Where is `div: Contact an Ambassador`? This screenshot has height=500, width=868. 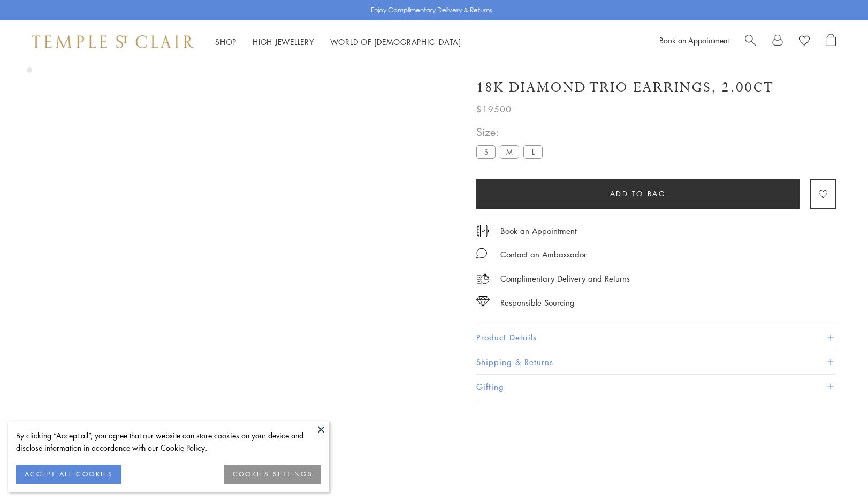 div: Contact an Ambassador is located at coordinates (543, 255).